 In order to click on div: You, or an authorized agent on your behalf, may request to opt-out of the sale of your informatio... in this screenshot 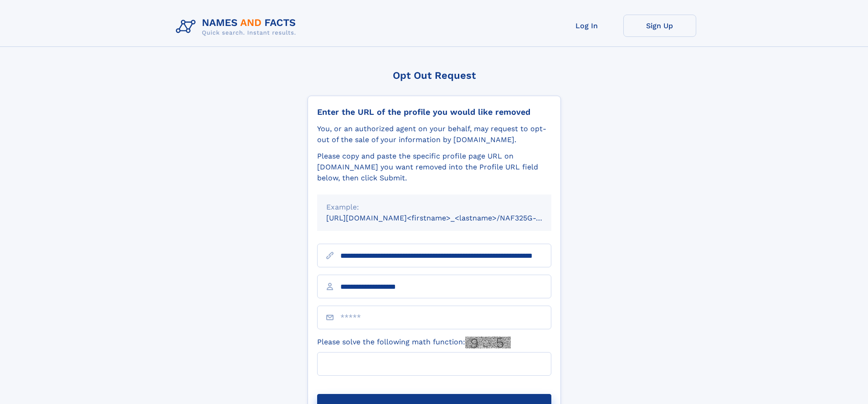, I will do `click(434, 134)`.